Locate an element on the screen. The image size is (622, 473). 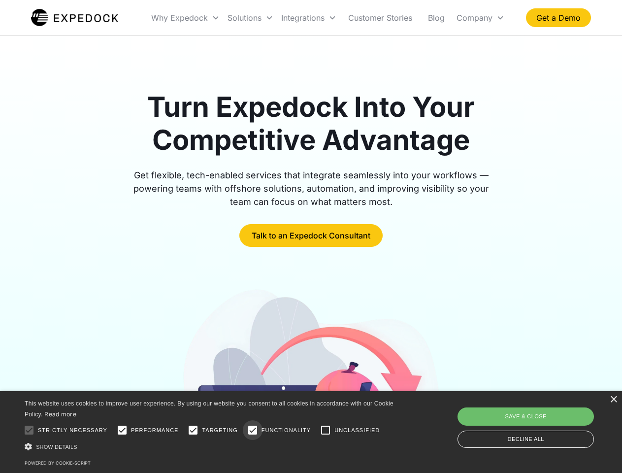
h1: Turn Expedock Into Your Competitive Advantage is located at coordinates (311, 124).